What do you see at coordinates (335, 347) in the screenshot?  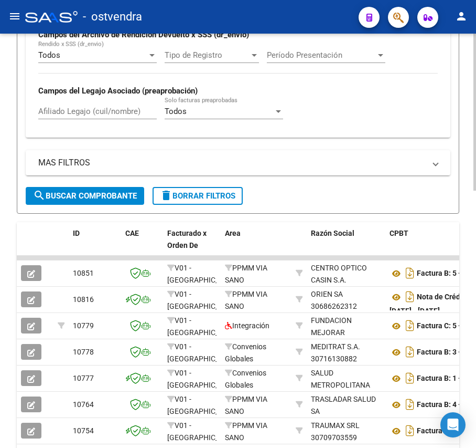 I see `div: MEDITRAT S.A.` at bounding box center [335, 347].